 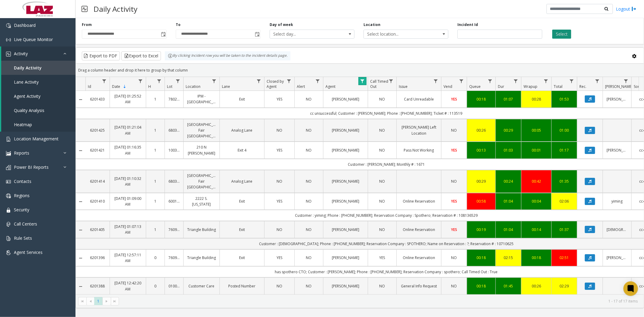 I want to click on span: Total, so click(x=558, y=86).